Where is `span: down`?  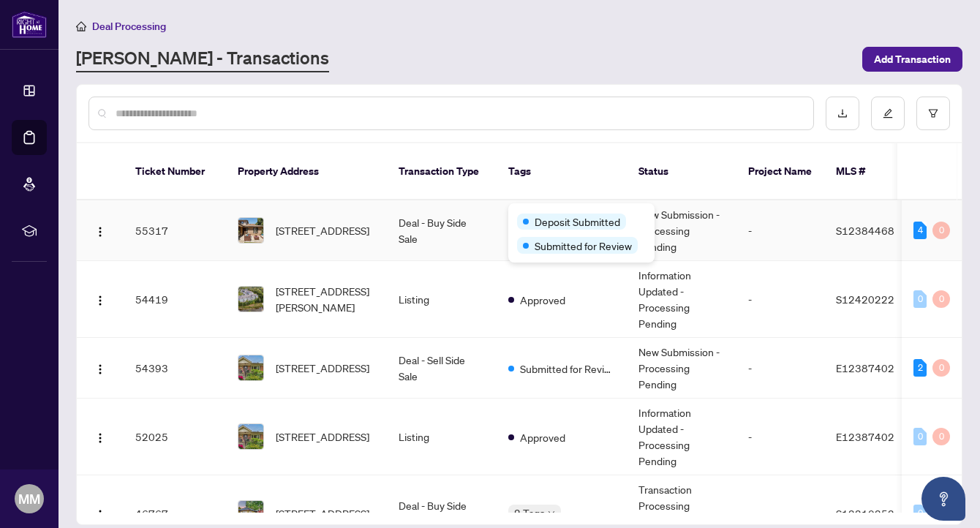
span: down is located at coordinates (551, 513).